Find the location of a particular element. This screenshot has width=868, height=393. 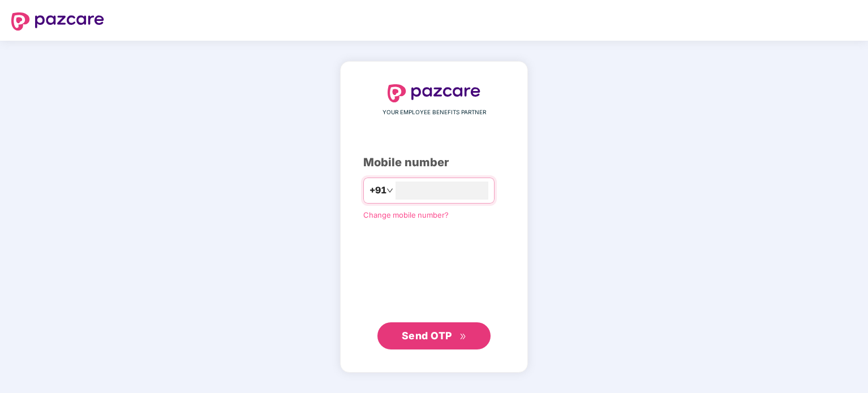

div: Mobile number is located at coordinates (434, 162).